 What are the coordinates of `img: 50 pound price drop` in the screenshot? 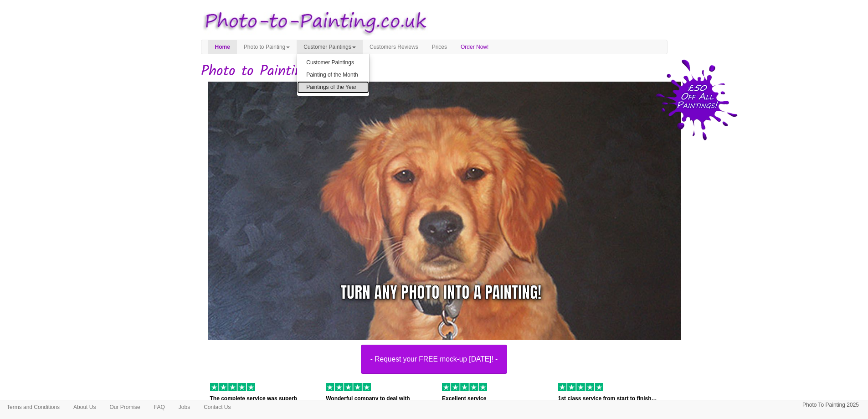 It's located at (697, 100).